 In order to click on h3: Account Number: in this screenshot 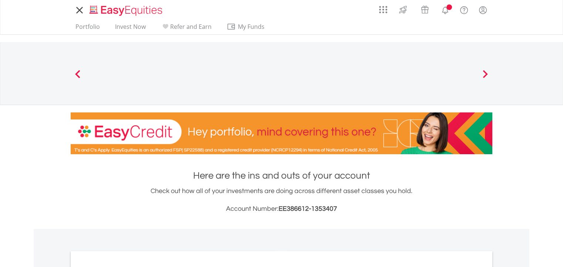, I will do `click(281, 209)`.